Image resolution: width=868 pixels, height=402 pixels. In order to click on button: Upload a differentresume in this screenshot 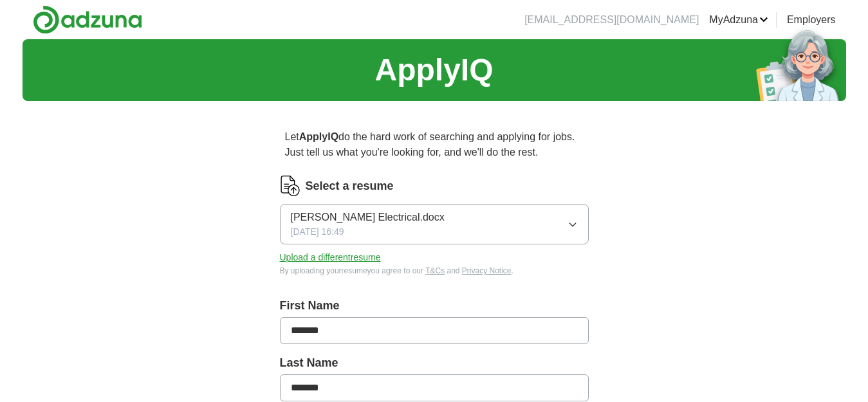, I will do `click(331, 257)`.